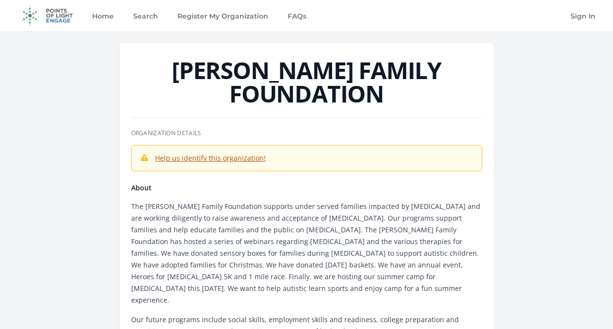  What do you see at coordinates (307, 133) in the screenshot?
I see `h3: Organization Details` at bounding box center [307, 133].